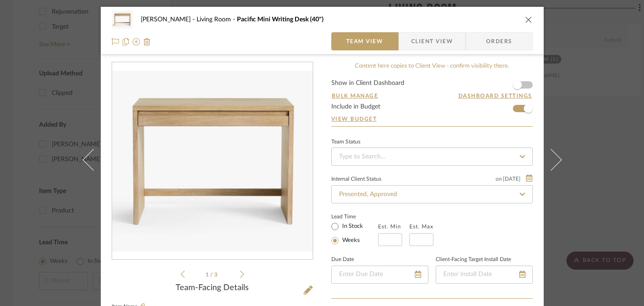  I want to click on span: 3, so click(216, 275).